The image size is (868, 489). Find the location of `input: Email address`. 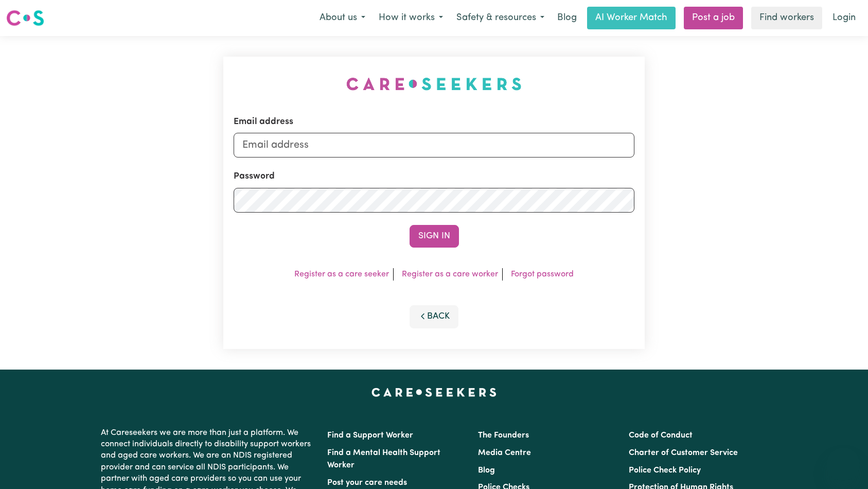

input: Email address is located at coordinates (435, 145).